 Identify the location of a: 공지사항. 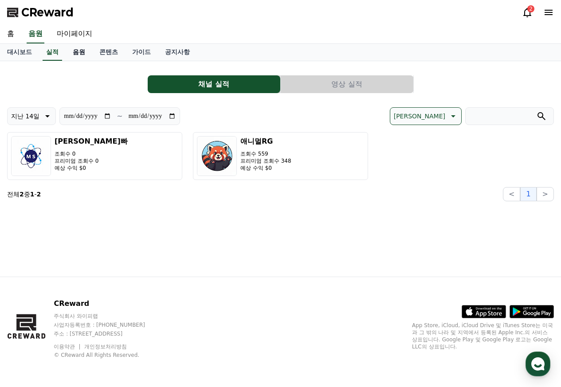
(178, 52).